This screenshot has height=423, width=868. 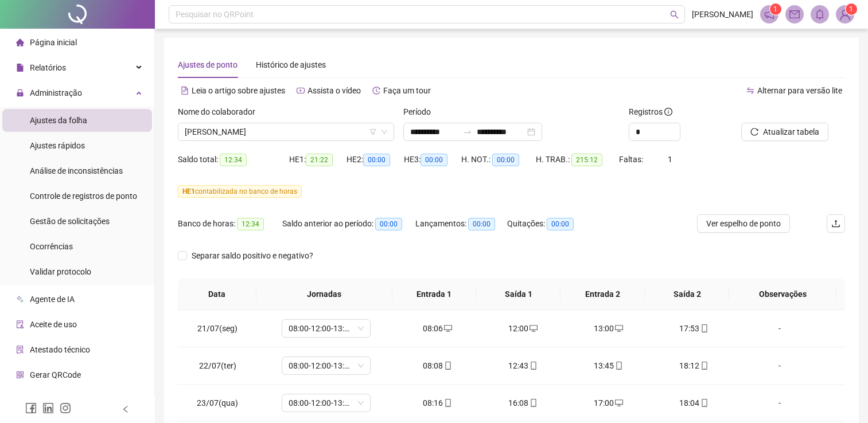 What do you see at coordinates (769, 14) in the screenshot?
I see `span: notification` at bounding box center [769, 14].